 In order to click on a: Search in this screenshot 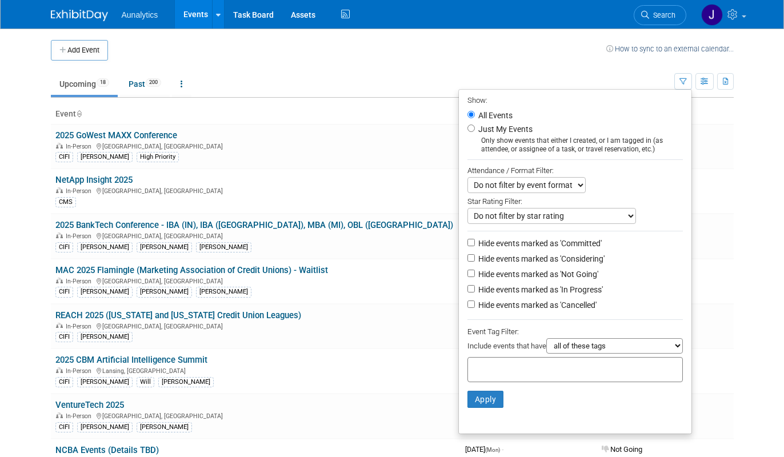, I will do `click(660, 15)`.